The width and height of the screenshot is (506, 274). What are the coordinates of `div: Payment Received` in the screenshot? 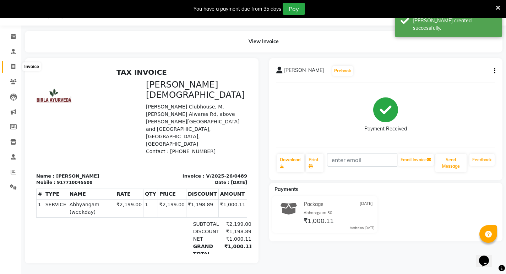 It's located at (386, 129).